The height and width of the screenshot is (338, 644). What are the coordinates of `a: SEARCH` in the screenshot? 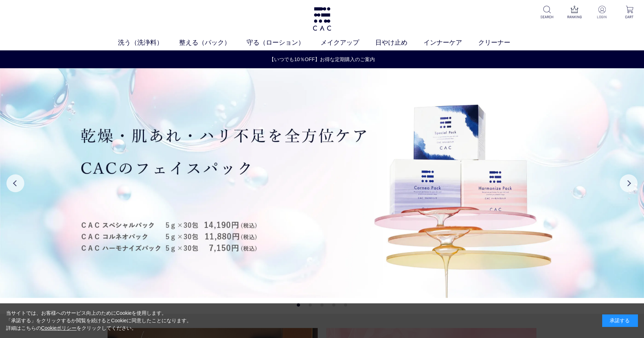 It's located at (547, 12).